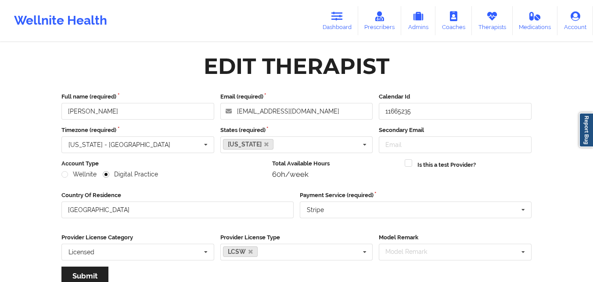  I want to click on label: Model Remark, so click(455, 237).